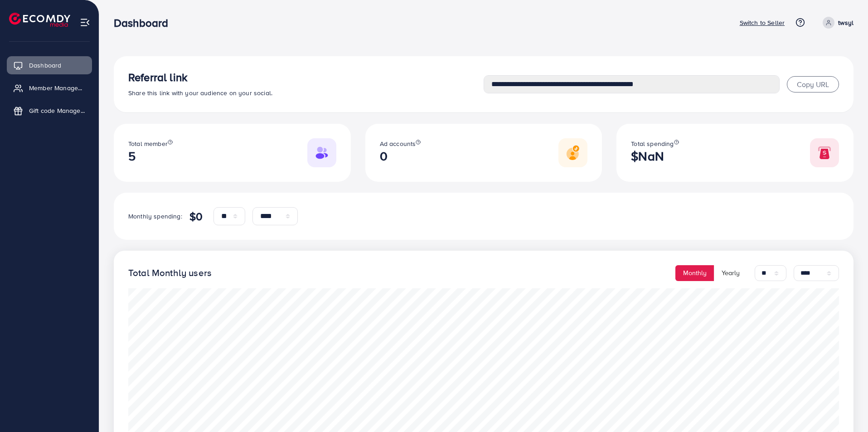 This screenshot has height=432, width=868. Describe the element at coordinates (401, 156) in the screenshot. I see `h2: 0` at that location.